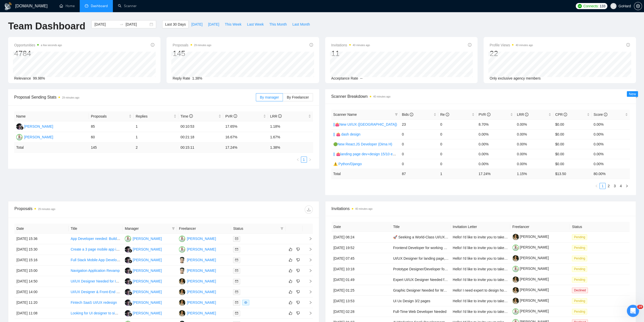  Describe the element at coordinates (301, 24) in the screenshot. I see `button: Last Month` at that location.